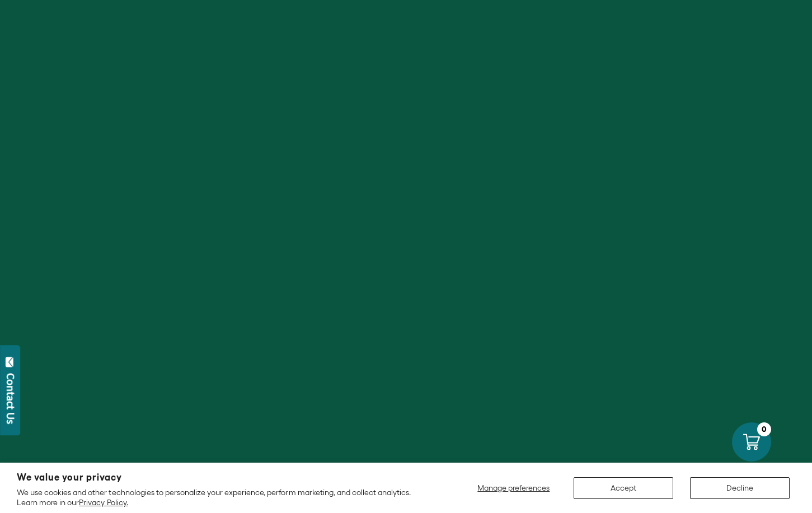 Image resolution: width=812 pixels, height=513 pixels. Describe the element at coordinates (513, 488) in the screenshot. I see `span: Manage preferences` at that location.